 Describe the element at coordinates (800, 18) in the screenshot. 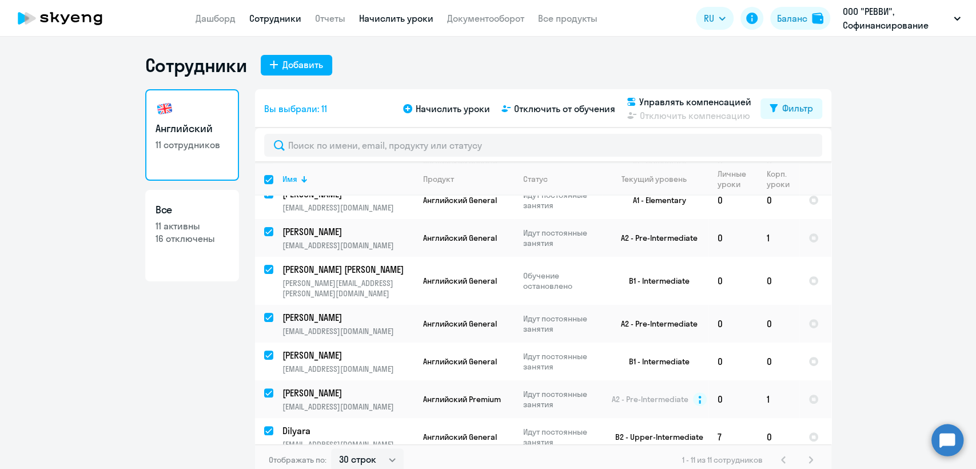

I see `button: Балансbalance` at that location.